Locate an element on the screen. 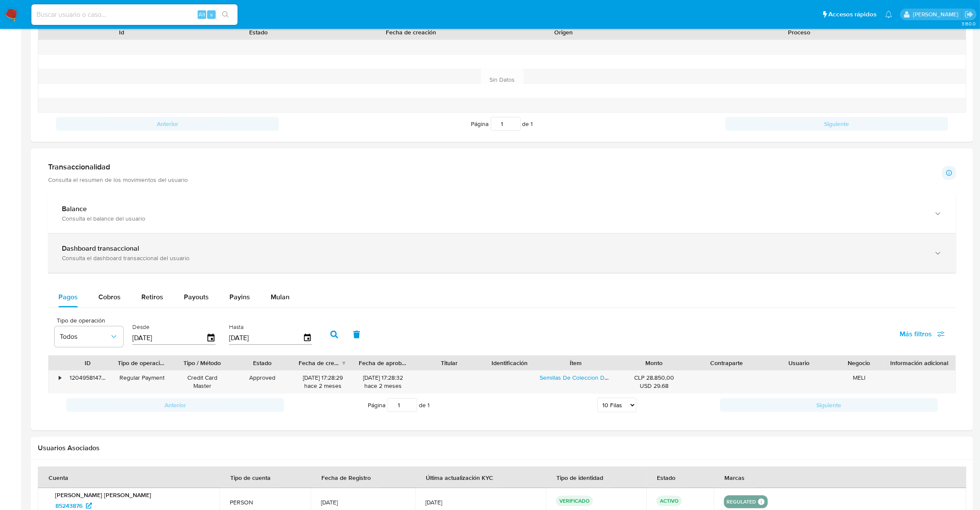 This screenshot has height=510, width=980. a: Salir is located at coordinates (968, 15).